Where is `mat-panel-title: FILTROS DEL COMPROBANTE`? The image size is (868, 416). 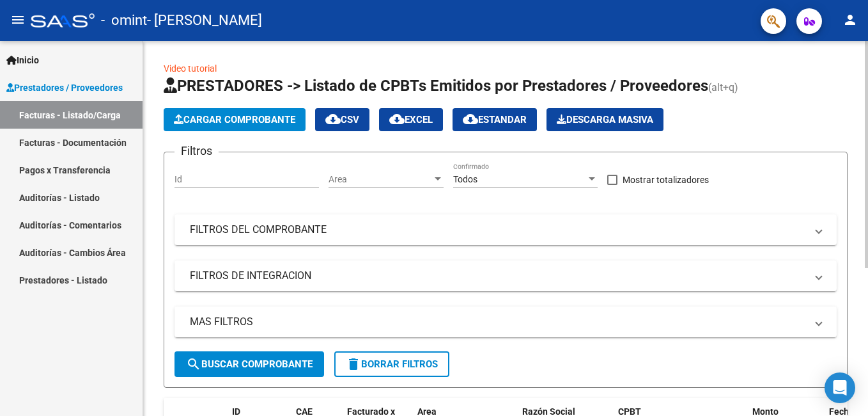 mat-panel-title: FILTROS DEL COMPROBANTE is located at coordinates (498, 230).